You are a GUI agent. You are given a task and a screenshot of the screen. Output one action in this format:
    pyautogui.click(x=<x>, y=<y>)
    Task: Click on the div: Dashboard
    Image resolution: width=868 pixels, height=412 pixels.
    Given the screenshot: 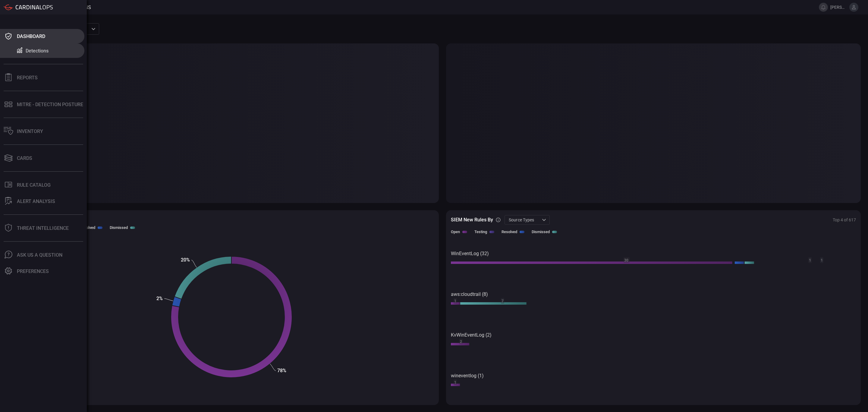 What is the action you would take?
    pyautogui.click(x=31, y=36)
    